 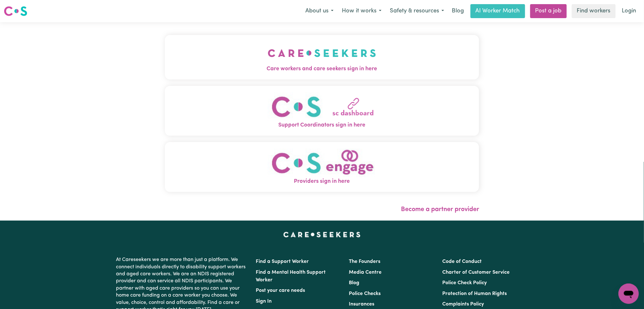 What do you see at coordinates (283, 262) in the screenshot?
I see `a: Find a Support Worker` at bounding box center [283, 262].